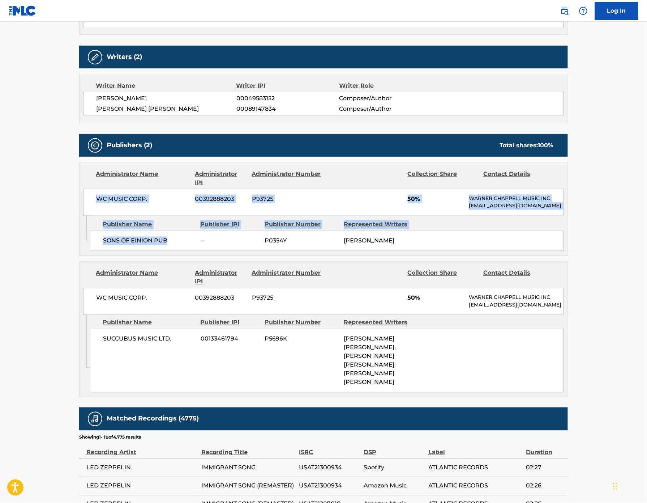 The image size is (647, 503). Describe the element at coordinates (95, 419) in the screenshot. I see `img: Matched Recordings` at that location.